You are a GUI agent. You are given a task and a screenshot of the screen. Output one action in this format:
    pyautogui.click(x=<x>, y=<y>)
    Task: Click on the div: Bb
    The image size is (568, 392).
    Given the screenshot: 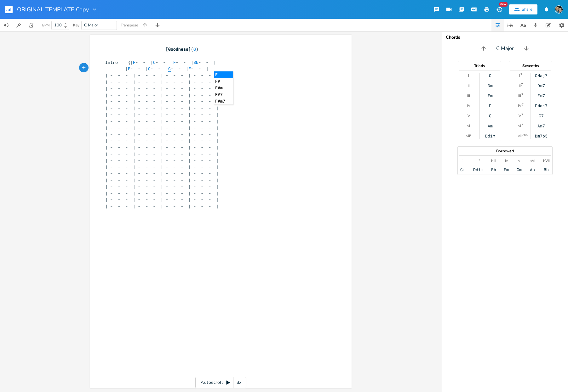 What is the action you would take?
    pyautogui.click(x=546, y=170)
    